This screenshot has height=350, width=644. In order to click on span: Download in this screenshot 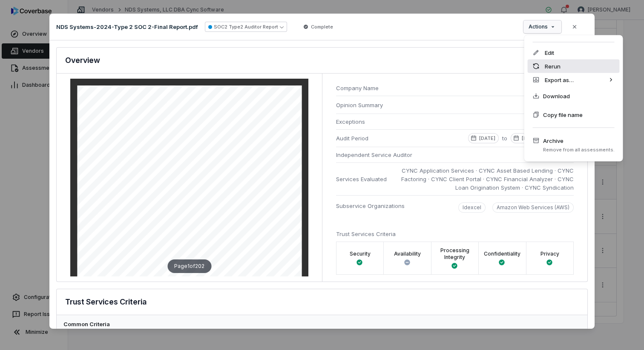, I will do `click(556, 96)`.